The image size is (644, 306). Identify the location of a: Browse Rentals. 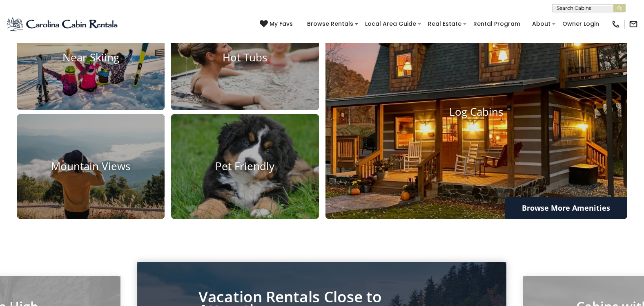
(330, 24).